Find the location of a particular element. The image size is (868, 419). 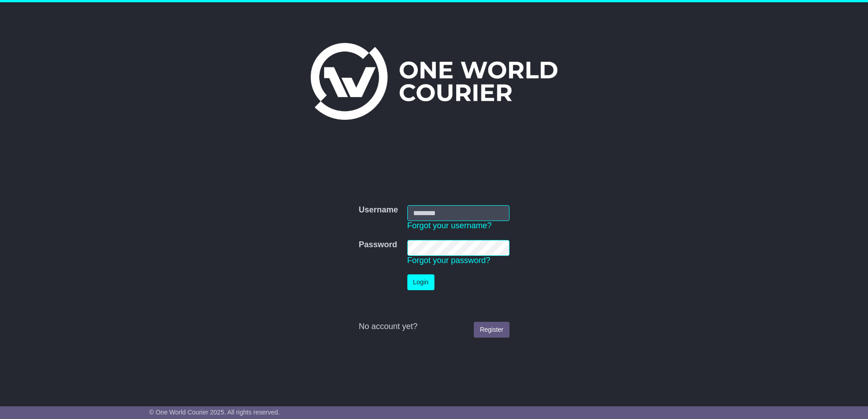

a: Forgot your password? is located at coordinates (449, 260).